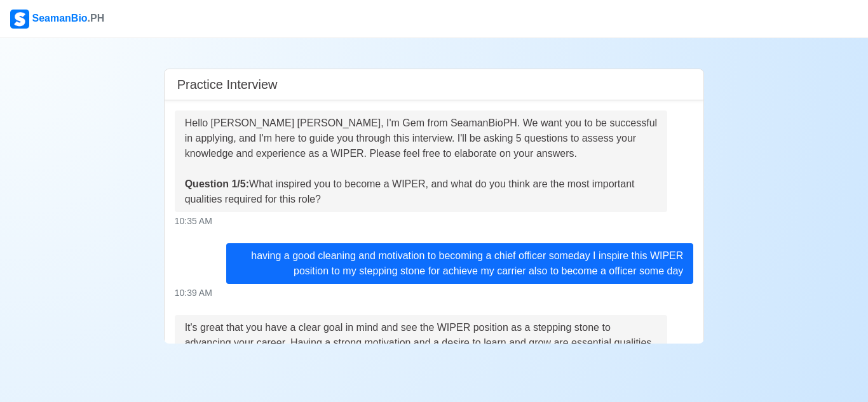 The image size is (868, 402). Describe the element at coordinates (434, 221) in the screenshot. I see `div: 10:35 AM` at that location.